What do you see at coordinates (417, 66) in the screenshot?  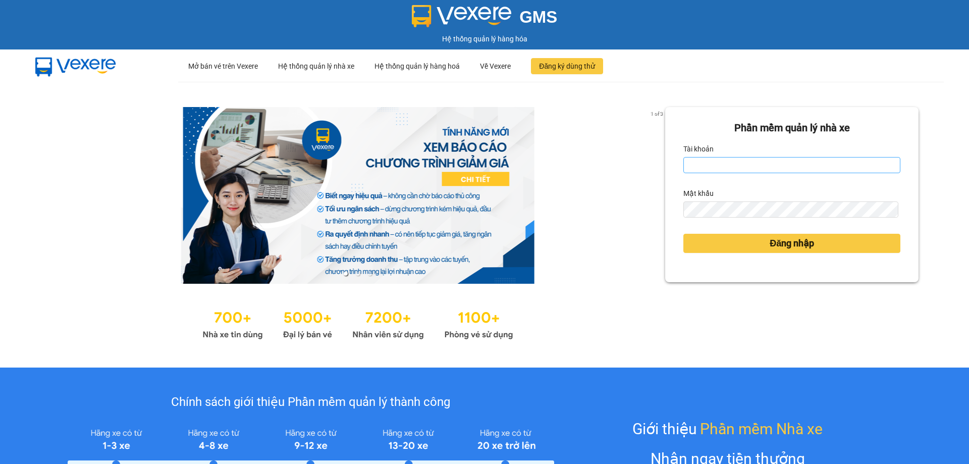 I see `div: Hệ thống quản lý hàng hoá` at bounding box center [417, 66].